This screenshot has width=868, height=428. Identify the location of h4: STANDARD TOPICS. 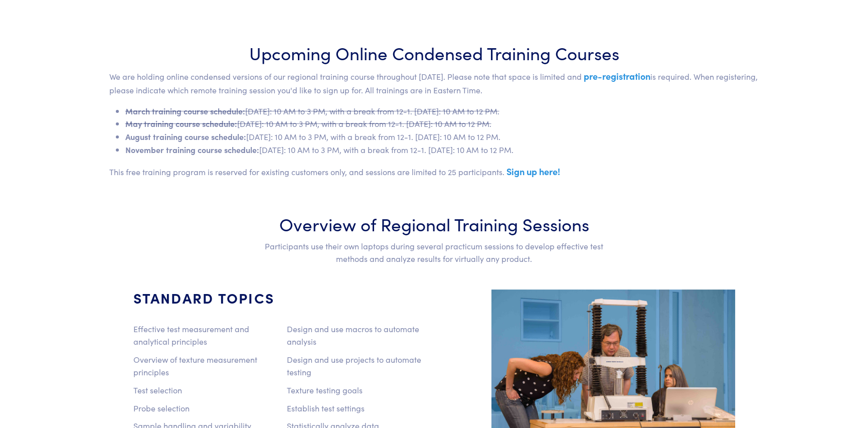
(281, 298).